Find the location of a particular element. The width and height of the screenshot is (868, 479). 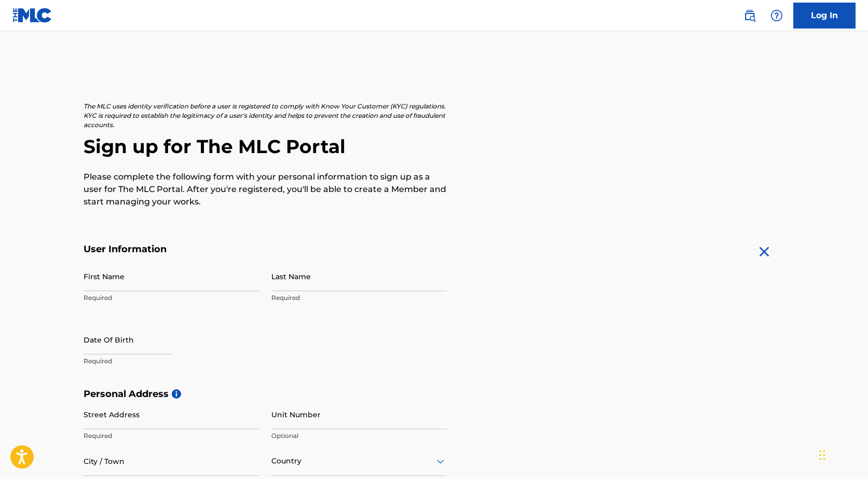

p: Optional is located at coordinates (359, 436).